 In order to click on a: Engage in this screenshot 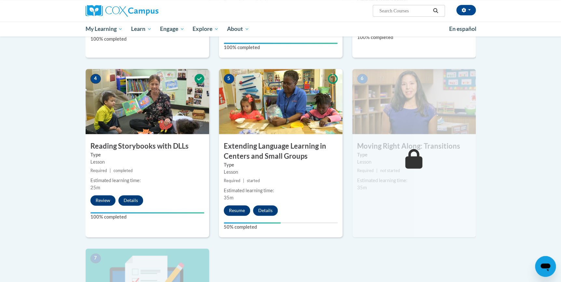, I will do `click(172, 29)`.